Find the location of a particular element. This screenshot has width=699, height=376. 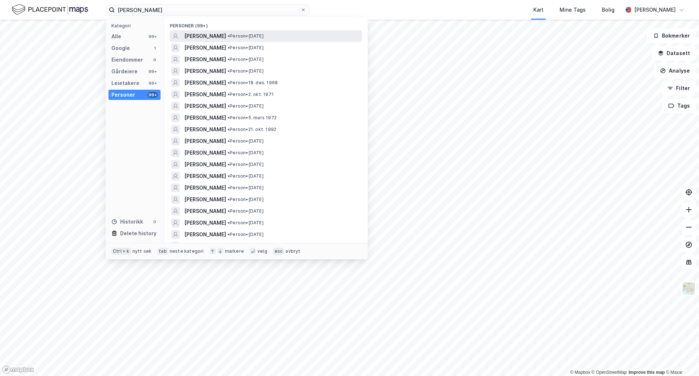

div: Personer is located at coordinates (123, 95).